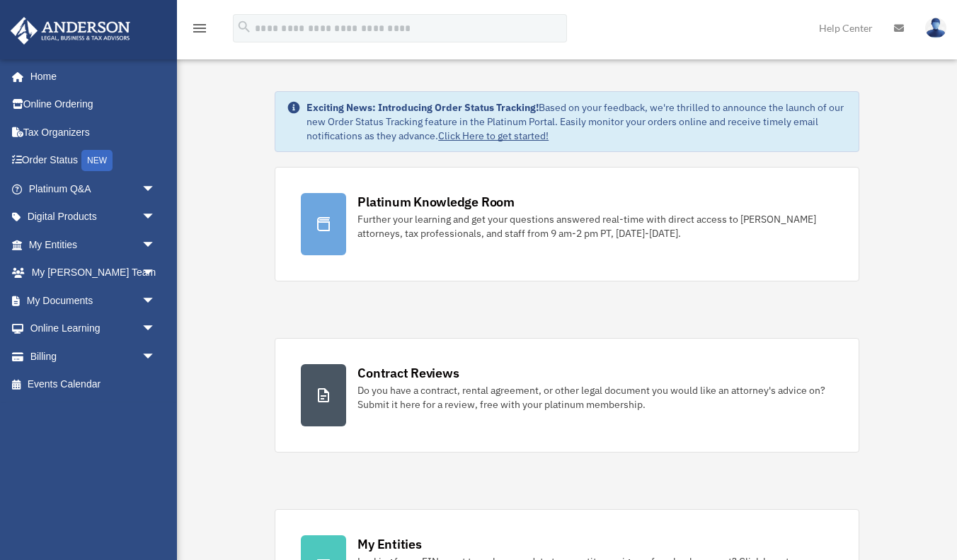 The height and width of the screenshot is (560, 957). Describe the element at coordinates (567, 224) in the screenshot. I see `a: Platinum Knowledge Room Further your learning and get your questions answered real-time with dire...` at that location.